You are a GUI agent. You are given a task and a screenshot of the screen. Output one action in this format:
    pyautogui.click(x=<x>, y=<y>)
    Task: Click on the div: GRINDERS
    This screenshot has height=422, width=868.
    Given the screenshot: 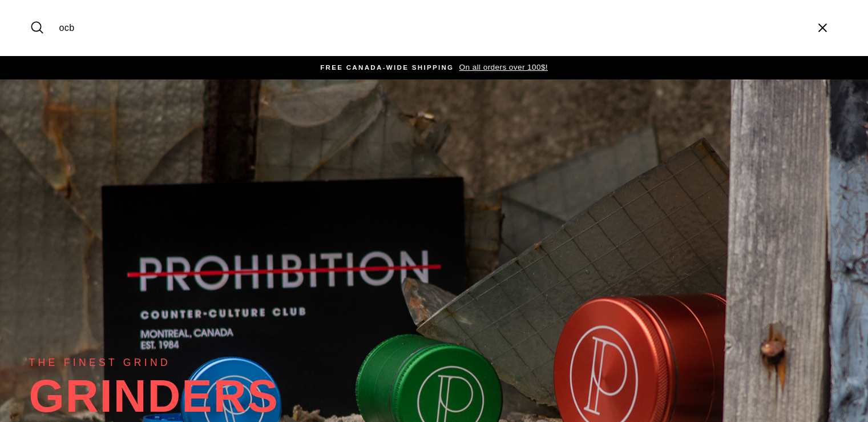 What is the action you would take?
    pyautogui.click(x=154, y=396)
    